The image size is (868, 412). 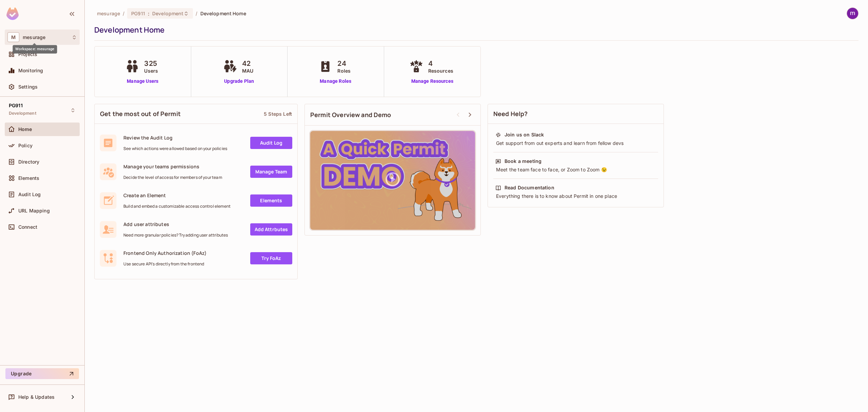 What do you see at coordinates (34, 210) in the screenshot?
I see `span: URL Mapping` at bounding box center [34, 210].